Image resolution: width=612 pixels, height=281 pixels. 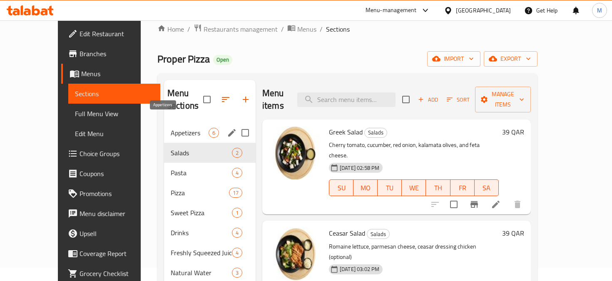 What do you see at coordinates (116, 174) in the screenshot?
I see `span: Coupons` at bounding box center [116, 174].